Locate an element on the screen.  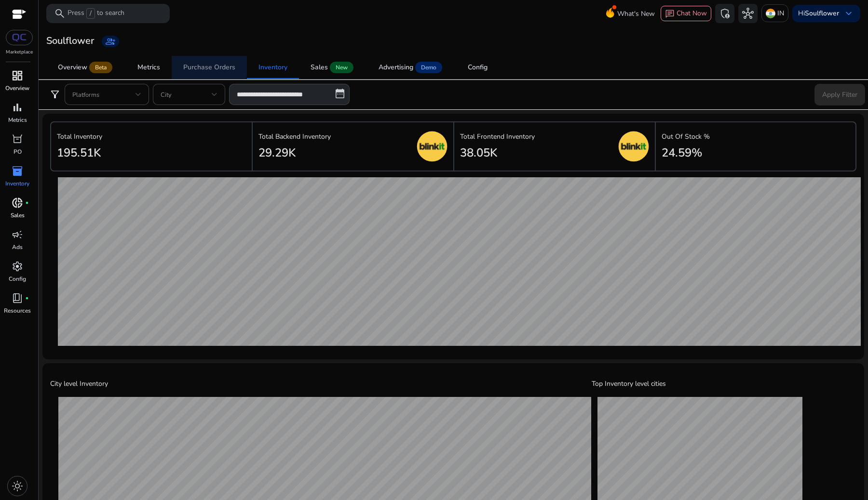
span: New is located at coordinates (342, 67).